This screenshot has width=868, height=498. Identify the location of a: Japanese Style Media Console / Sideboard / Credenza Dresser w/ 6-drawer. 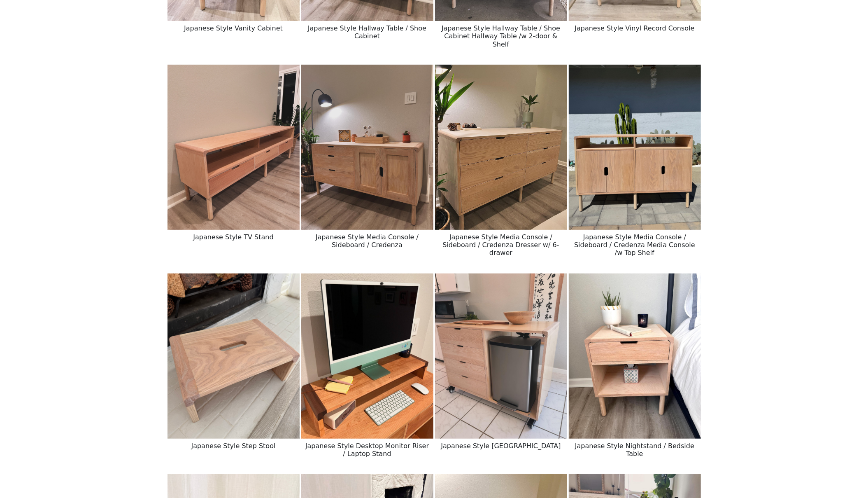
(501, 147).